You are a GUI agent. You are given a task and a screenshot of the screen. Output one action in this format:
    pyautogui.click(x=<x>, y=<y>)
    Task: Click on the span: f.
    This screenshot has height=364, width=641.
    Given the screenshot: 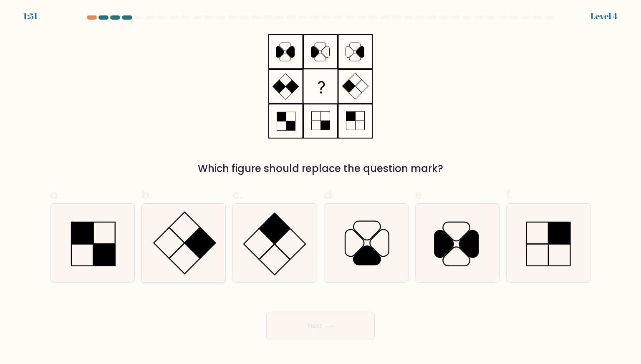 What is the action you would take?
    pyautogui.click(x=509, y=194)
    